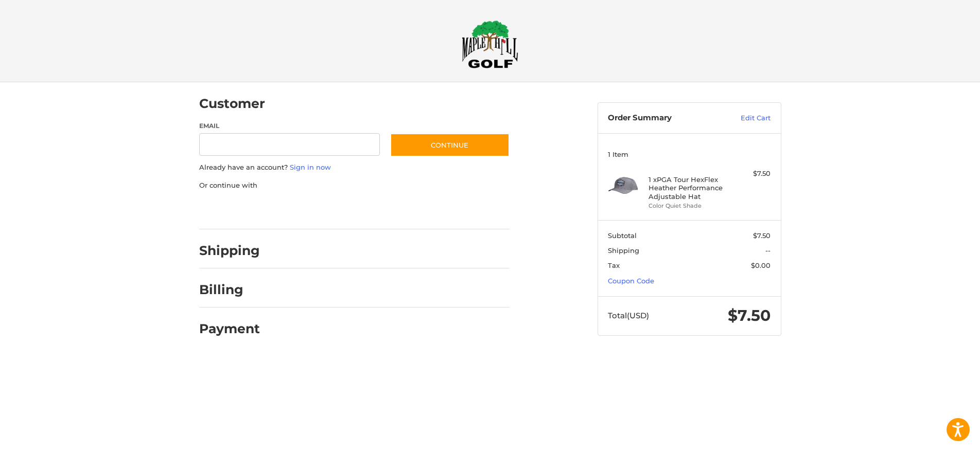 The image size is (980, 472). What do you see at coordinates (354, 186) in the screenshot?
I see `p: Or continue with` at bounding box center [354, 186].